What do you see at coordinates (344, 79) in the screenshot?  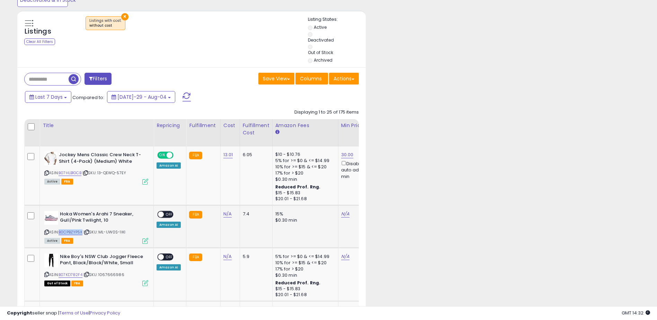 I see `button: Actions` at bounding box center [344, 79].